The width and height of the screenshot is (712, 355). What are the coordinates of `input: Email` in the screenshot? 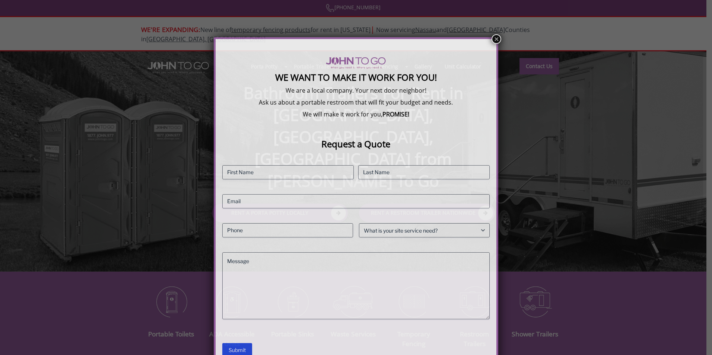 It's located at (356, 202).